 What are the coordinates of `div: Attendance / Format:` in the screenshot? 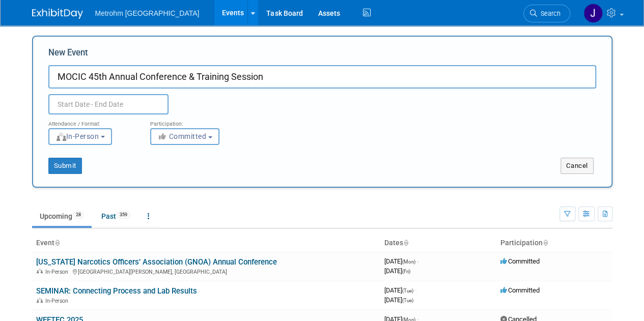 It's located at (92, 121).